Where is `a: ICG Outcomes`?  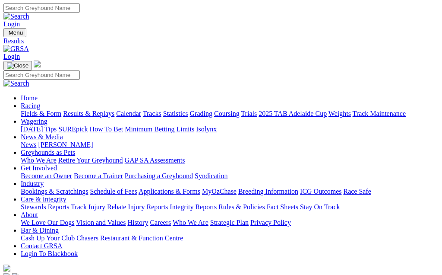 a: ICG Outcomes is located at coordinates (321, 191).